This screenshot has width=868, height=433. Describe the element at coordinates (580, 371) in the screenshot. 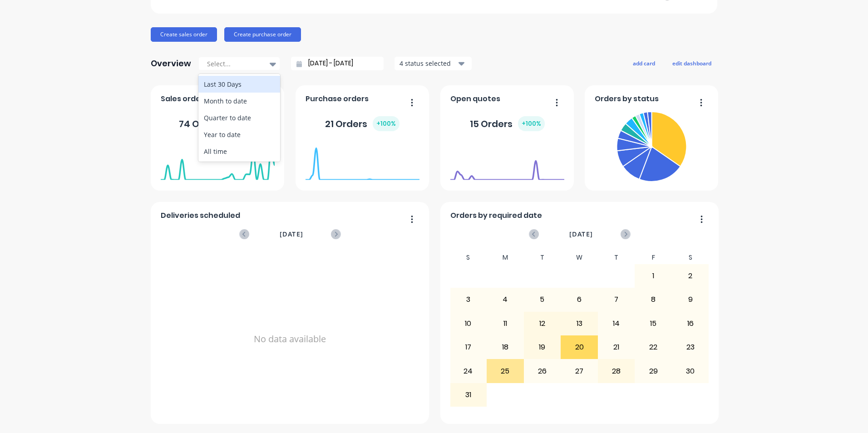

I see `div: 27` at that location.